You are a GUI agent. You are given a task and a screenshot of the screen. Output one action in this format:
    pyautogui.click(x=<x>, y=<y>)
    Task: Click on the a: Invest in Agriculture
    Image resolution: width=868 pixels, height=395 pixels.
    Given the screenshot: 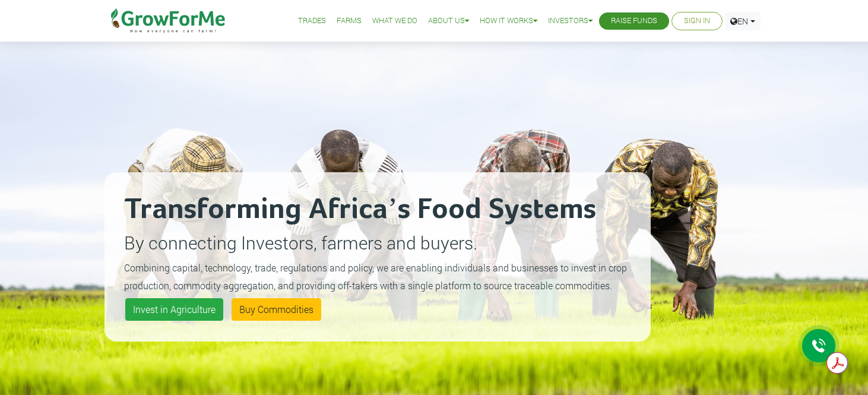 What is the action you would take?
    pyautogui.click(x=174, y=309)
    